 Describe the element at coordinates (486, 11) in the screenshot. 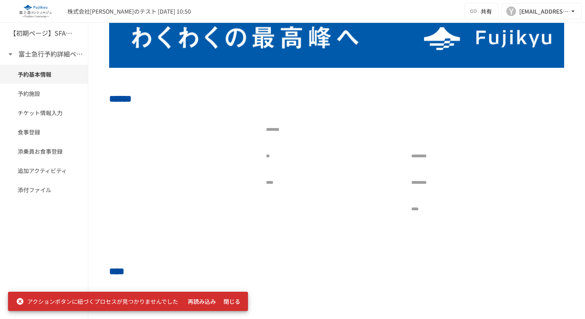

I see `span: 共有` at that location.